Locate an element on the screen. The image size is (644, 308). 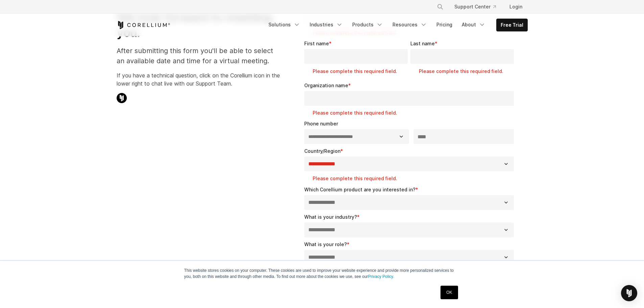
a: Corellium Home is located at coordinates (143, 25).